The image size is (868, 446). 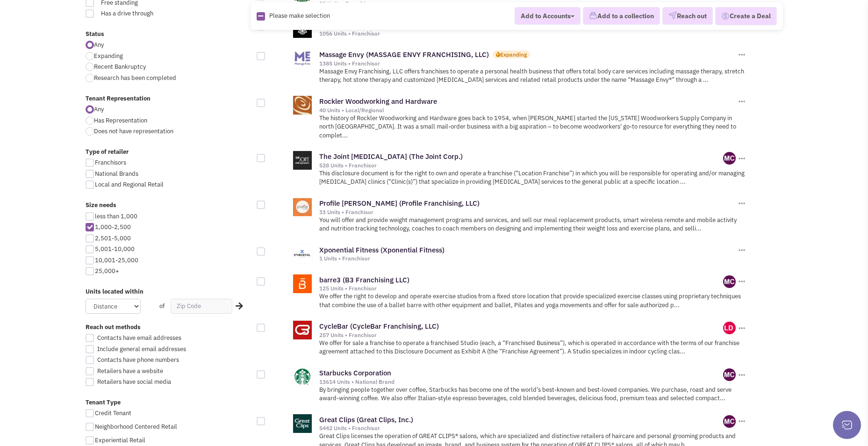 I want to click on div: 33 Units • Franchisor, so click(x=528, y=212).